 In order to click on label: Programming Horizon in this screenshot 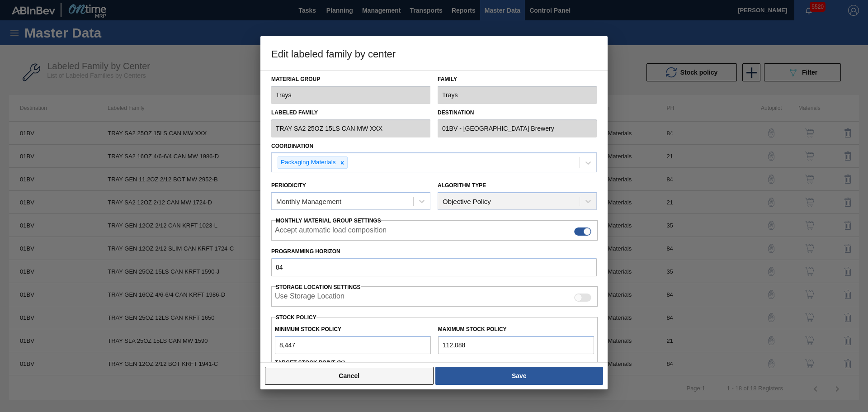, I will do `click(434, 252)`.